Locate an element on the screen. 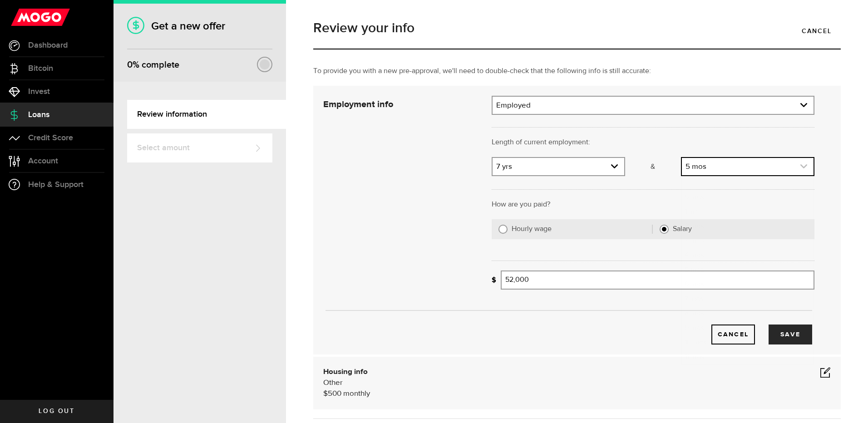 The image size is (868, 423). li: 2 mos is located at coordinates (748, 227).